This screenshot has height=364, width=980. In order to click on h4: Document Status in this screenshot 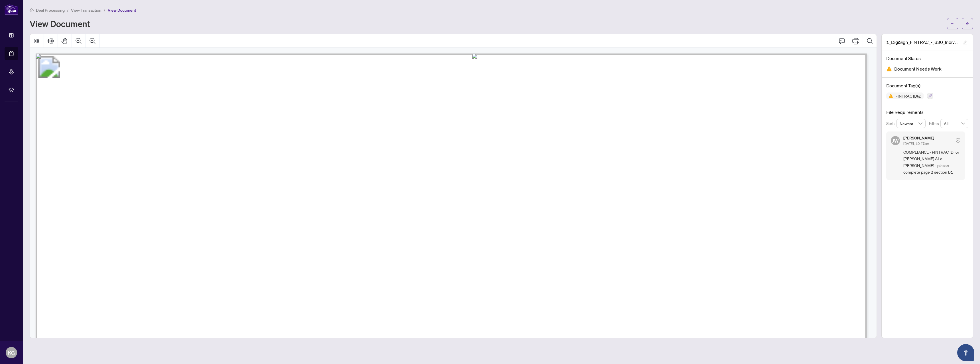, I will do `click(927, 58)`.